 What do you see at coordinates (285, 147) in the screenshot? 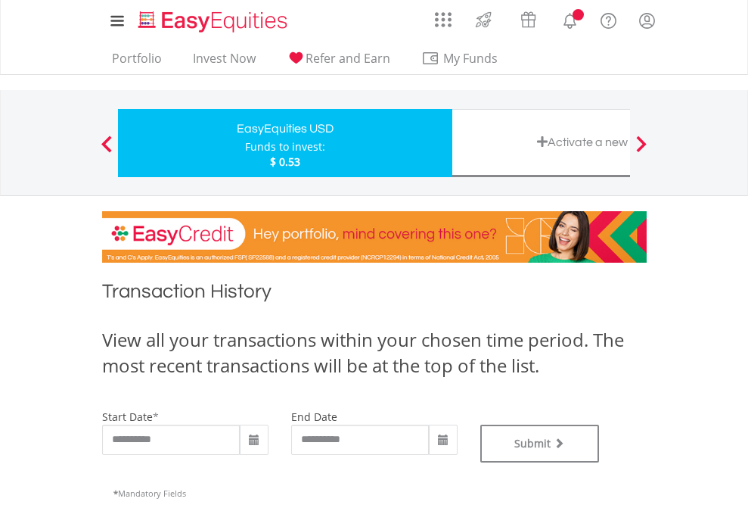
I see `div: Funds to invest:` at bounding box center [285, 147].